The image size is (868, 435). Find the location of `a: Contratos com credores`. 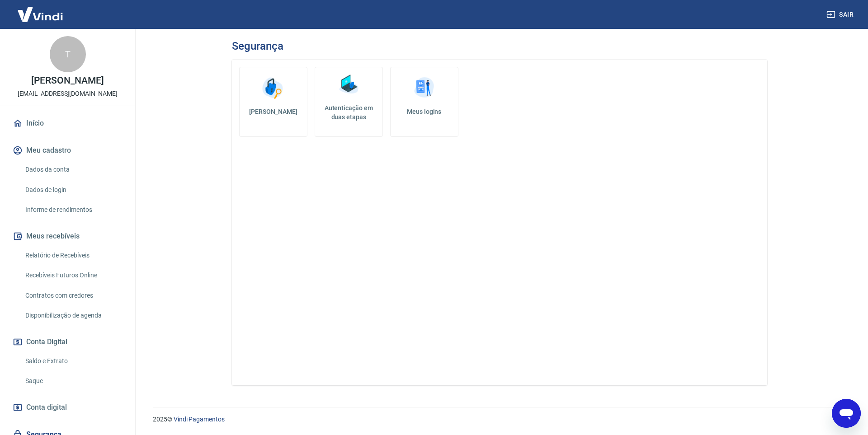

a: Contratos com credores is located at coordinates (73, 295).